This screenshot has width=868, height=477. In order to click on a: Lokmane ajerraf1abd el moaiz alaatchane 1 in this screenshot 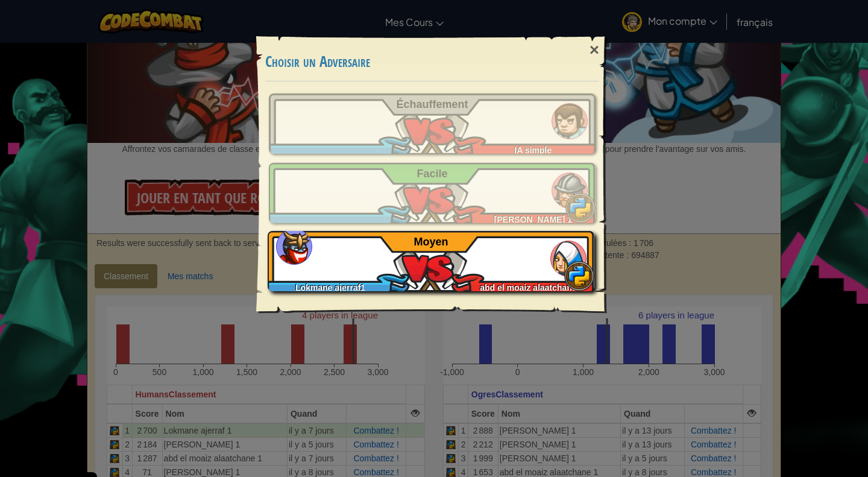, I will do `click(432, 261)`.